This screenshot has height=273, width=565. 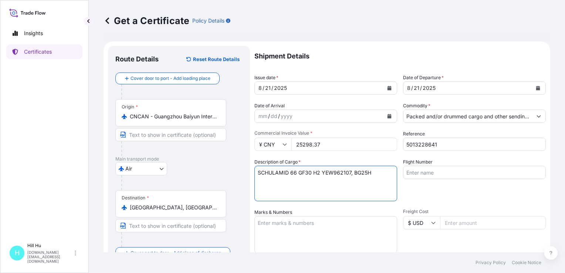 I want to click on div: Origin, so click(x=130, y=107).